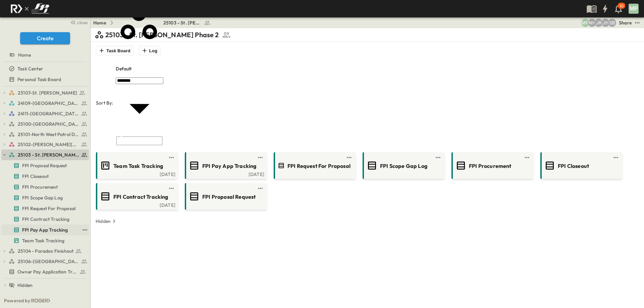  I want to click on a: 24109-St. Teresa of Calcutta Parish Hall, so click(48, 103).